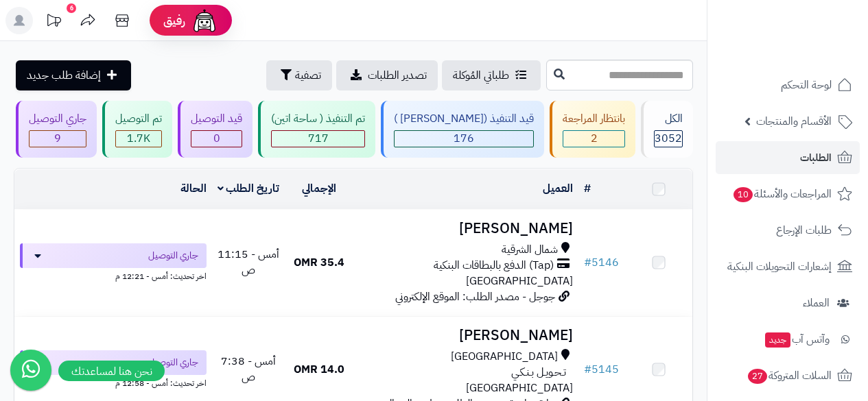 The height and width of the screenshot is (401, 868). What do you see at coordinates (601, 369) in the screenshot?
I see `a: #5145` at bounding box center [601, 369].